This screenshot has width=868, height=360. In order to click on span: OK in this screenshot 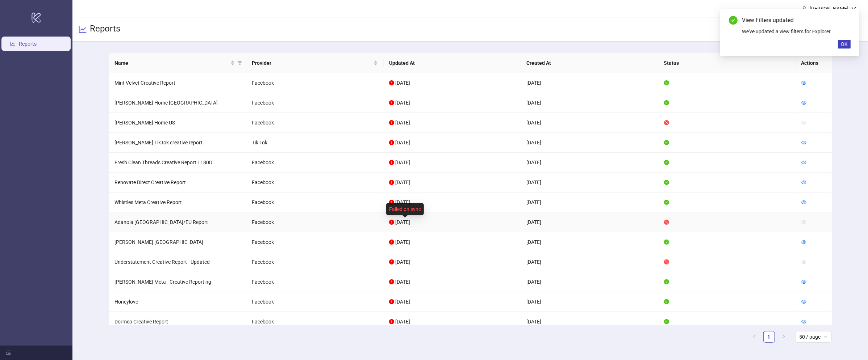, I will do `click(844, 45)`.